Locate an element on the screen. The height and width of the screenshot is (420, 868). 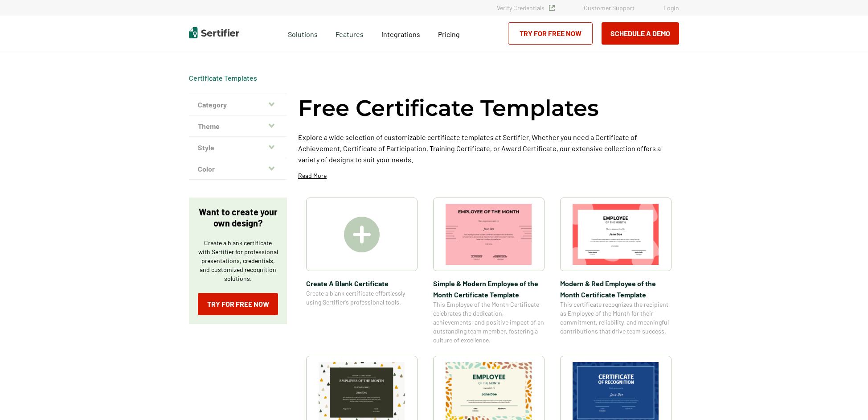
p: Read More is located at coordinates (312, 176).